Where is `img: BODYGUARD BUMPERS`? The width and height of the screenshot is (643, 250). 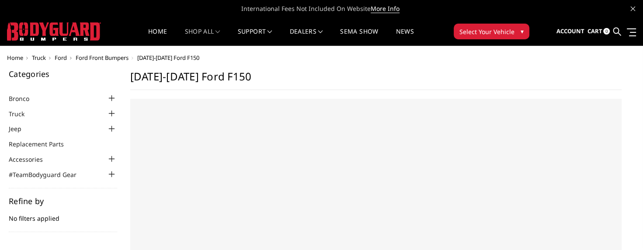 img: BODYGUARD BUMPERS is located at coordinates (54, 31).